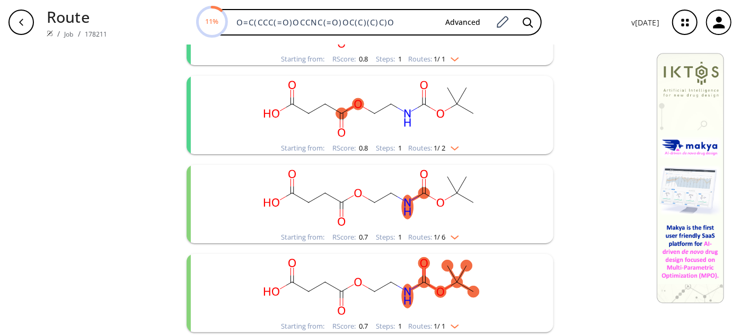 The height and width of the screenshot is (335, 740). Describe the element at coordinates (463, 22) in the screenshot. I see `button: Advanced` at that location.